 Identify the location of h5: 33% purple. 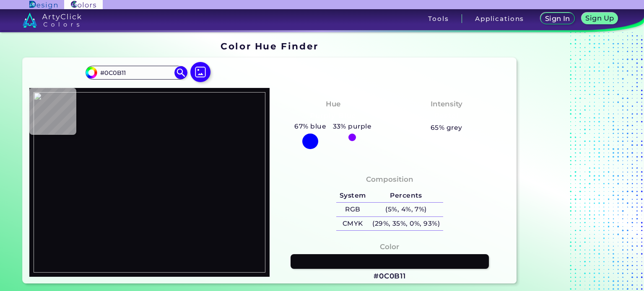
(352, 127).